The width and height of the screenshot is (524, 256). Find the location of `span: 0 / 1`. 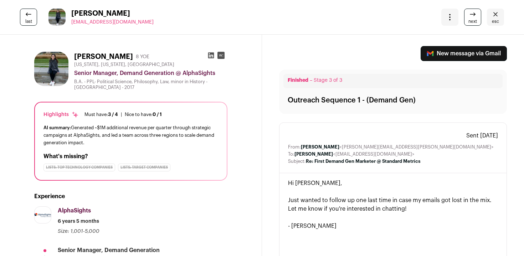

span: 0 / 1 is located at coordinates (157, 114).